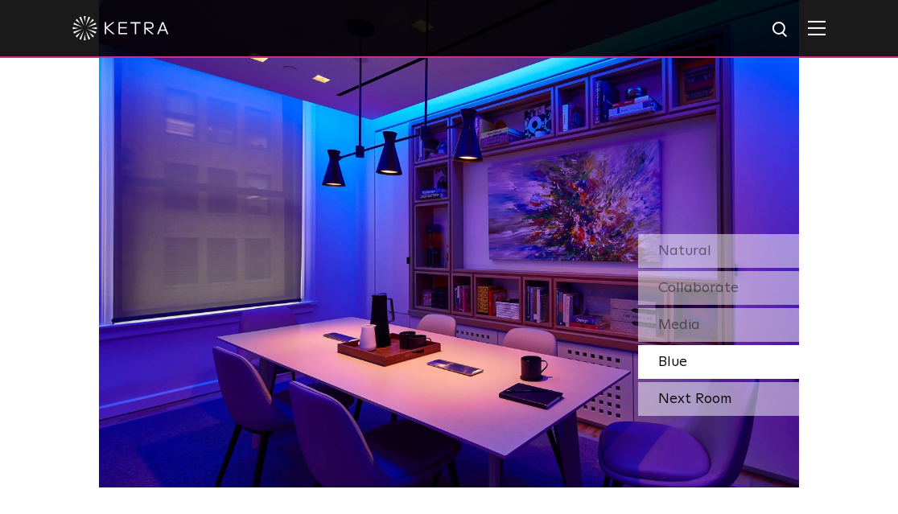 Image resolution: width=898 pixels, height=514 pixels. I want to click on span: Natural, so click(685, 251).